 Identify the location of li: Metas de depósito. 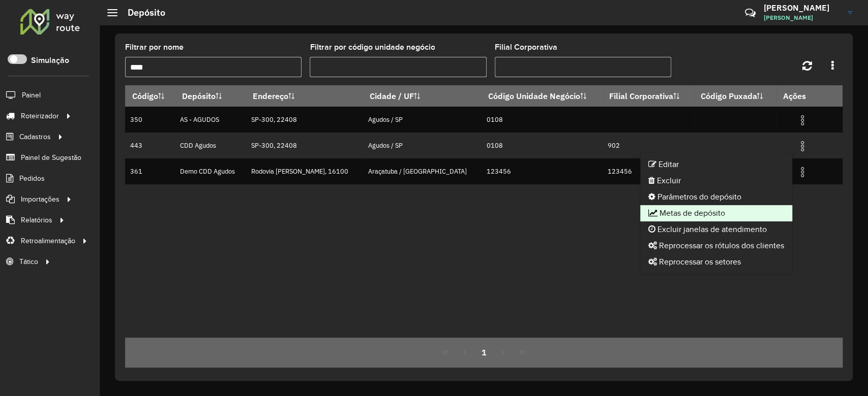
(716, 213).